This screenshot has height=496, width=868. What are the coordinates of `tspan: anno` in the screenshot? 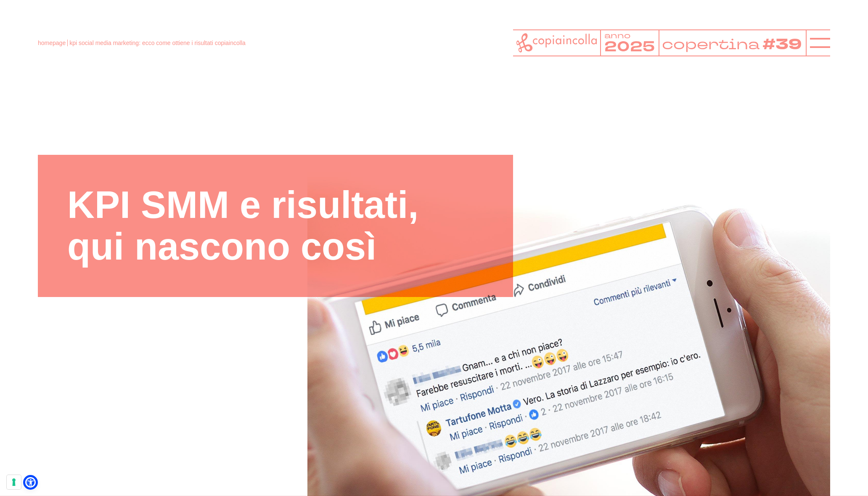 It's located at (617, 36).